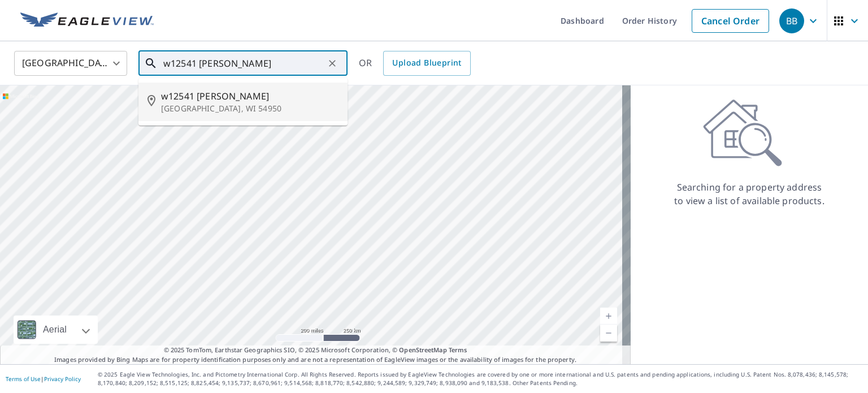 Image resolution: width=868 pixels, height=393 pixels. I want to click on a: Terms of Use, so click(23, 379).